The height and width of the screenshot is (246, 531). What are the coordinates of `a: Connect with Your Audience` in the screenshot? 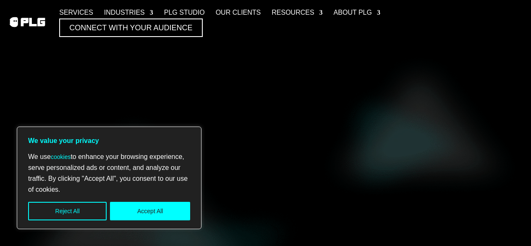 It's located at (131, 28).